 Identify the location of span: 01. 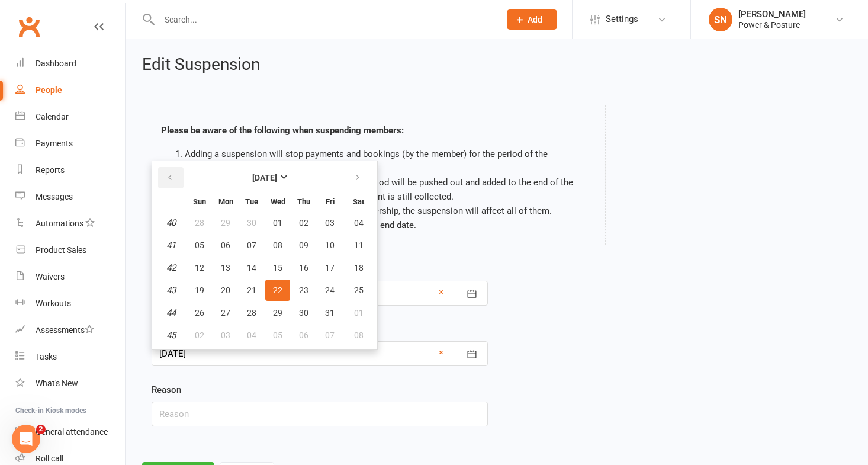
(359, 312).